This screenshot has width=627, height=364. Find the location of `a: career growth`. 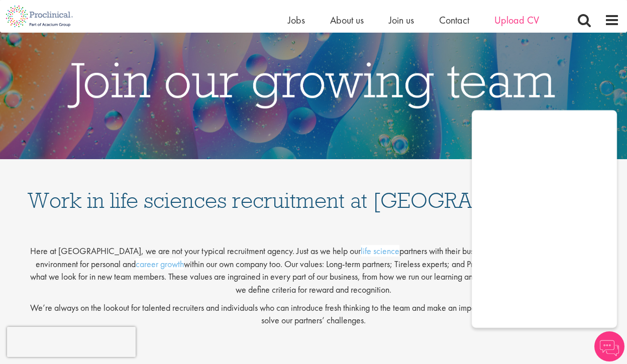

a: career growth is located at coordinates (160, 264).